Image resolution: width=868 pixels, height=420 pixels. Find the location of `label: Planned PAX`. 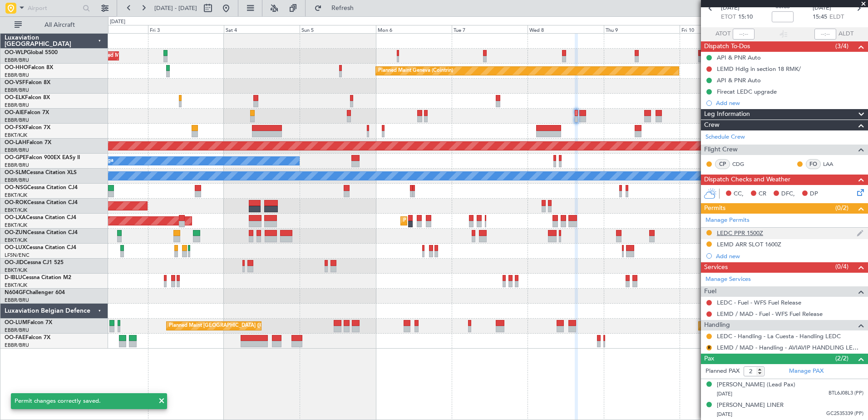

label: Planned PAX is located at coordinates (722, 371).